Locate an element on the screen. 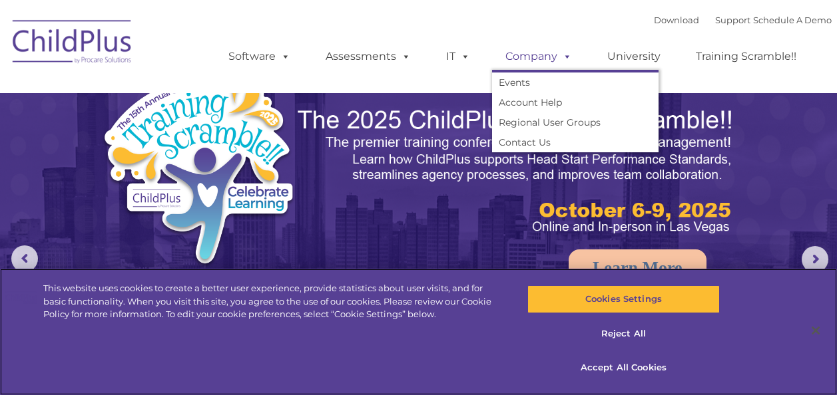 The height and width of the screenshot is (395, 837). span: Last name is located at coordinates (205, 93).